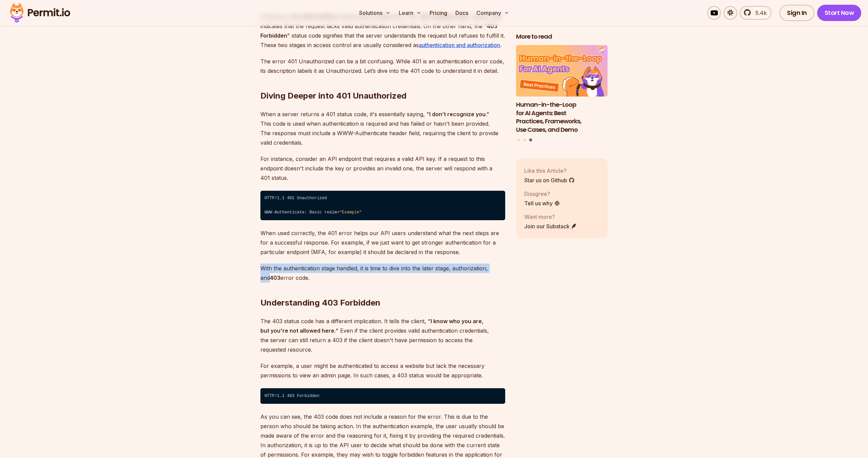 This screenshot has height=458, width=868. What do you see at coordinates (351, 212) in the screenshot?
I see `span: "Example"` at bounding box center [351, 212].